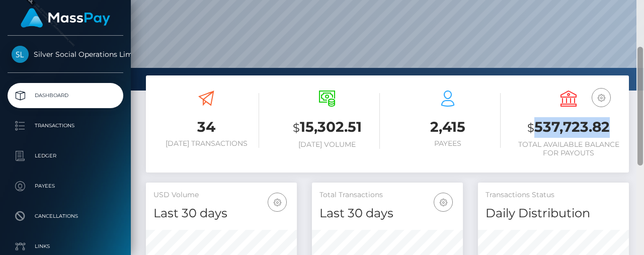 This screenshot has height=255, width=644. Describe the element at coordinates (20, 55) in the screenshot. I see `img: Silver Social Operations Limited` at that location.